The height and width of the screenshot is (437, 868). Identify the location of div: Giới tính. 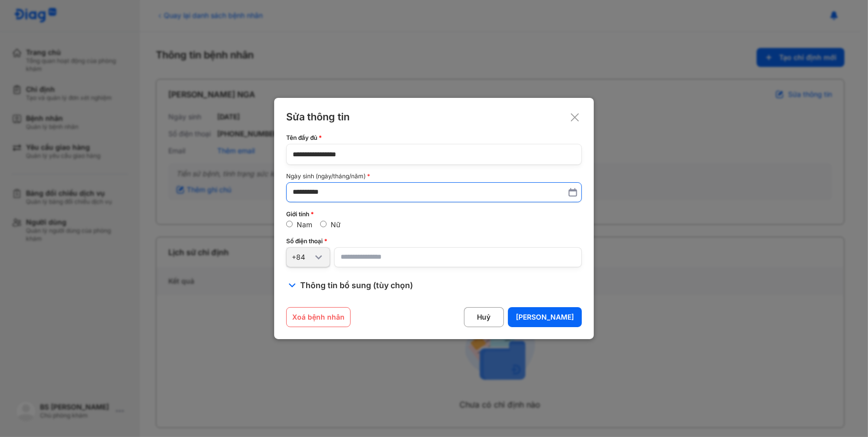
(434, 215).